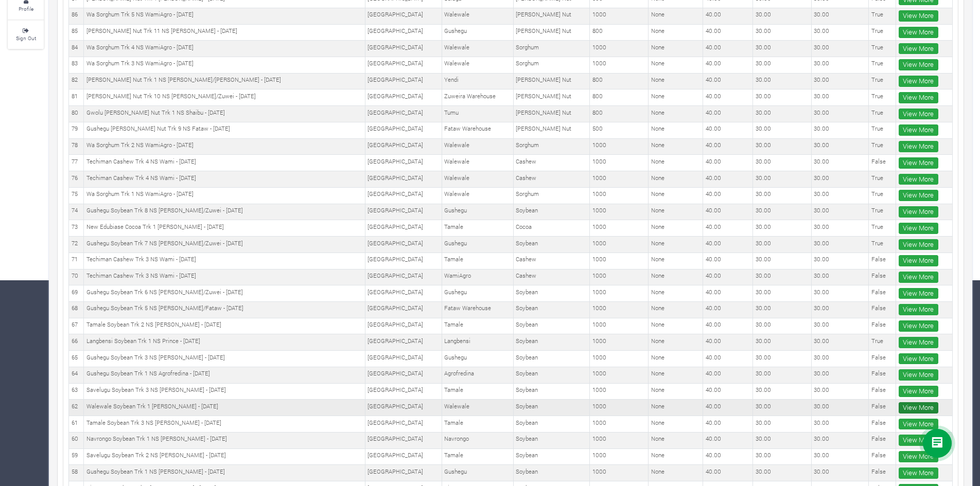 The width and height of the screenshot is (980, 486). I want to click on td: Fataw Warehouse, so click(477, 309).